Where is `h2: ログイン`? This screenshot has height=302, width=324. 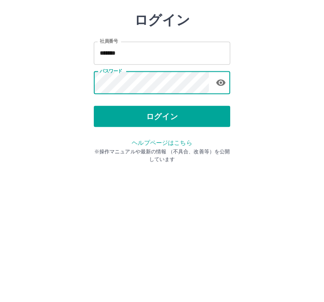 h2: ログイン is located at coordinates (162, 62).